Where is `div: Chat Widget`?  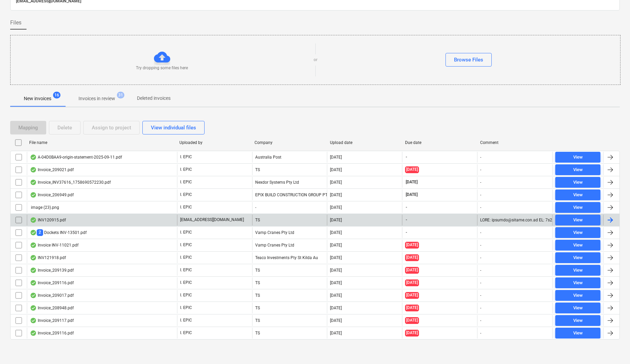 div: Chat Widget is located at coordinates (613, 348).